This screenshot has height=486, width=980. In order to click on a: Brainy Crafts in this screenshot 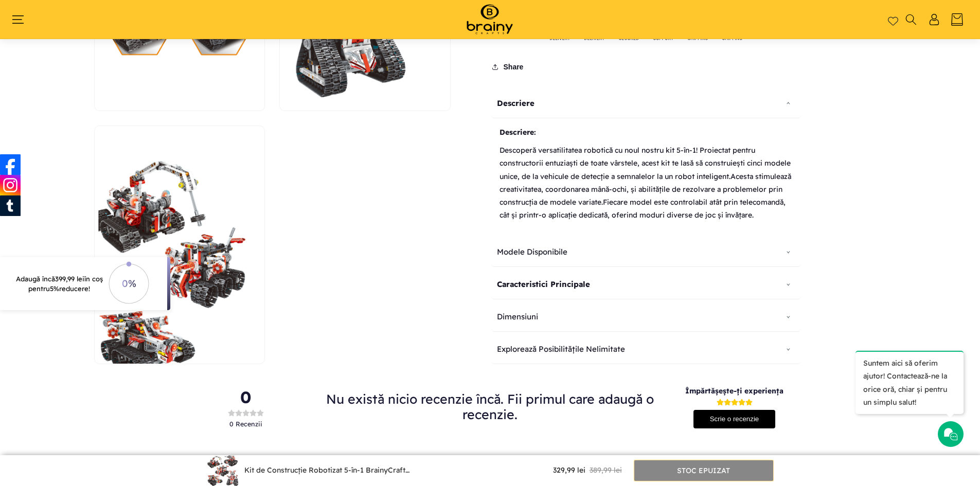, I will do `click(490, 19)`.